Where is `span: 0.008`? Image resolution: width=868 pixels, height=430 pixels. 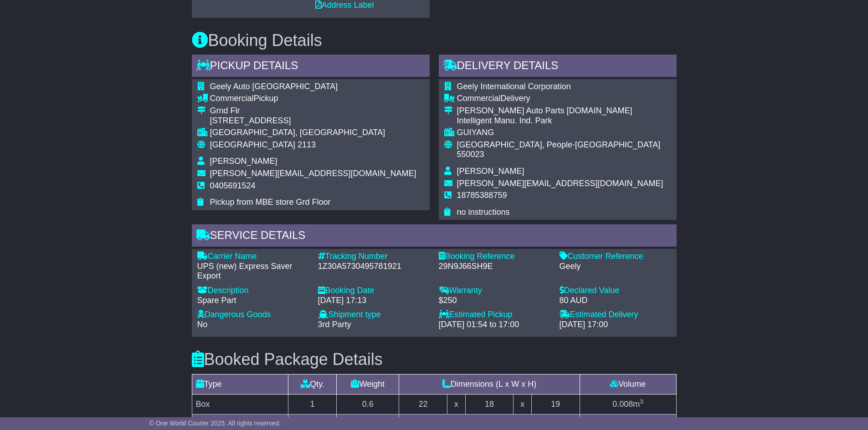
span: 0.008 is located at coordinates (622, 404).